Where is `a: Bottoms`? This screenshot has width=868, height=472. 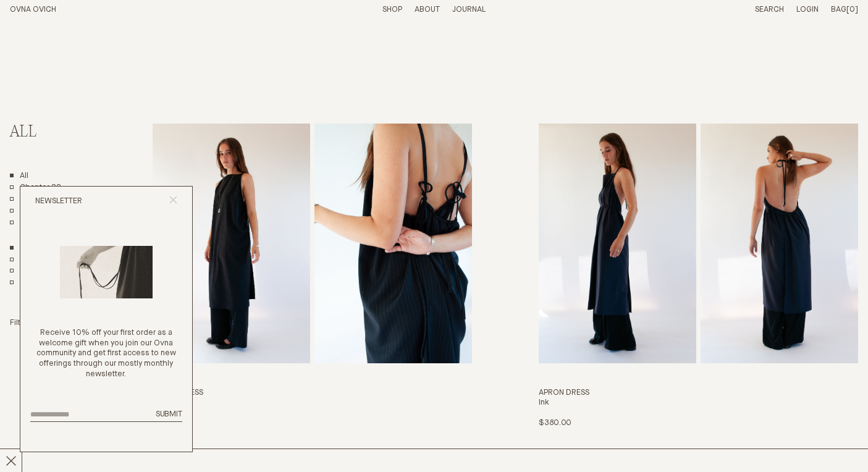
a: Bottoms is located at coordinates (30, 283).